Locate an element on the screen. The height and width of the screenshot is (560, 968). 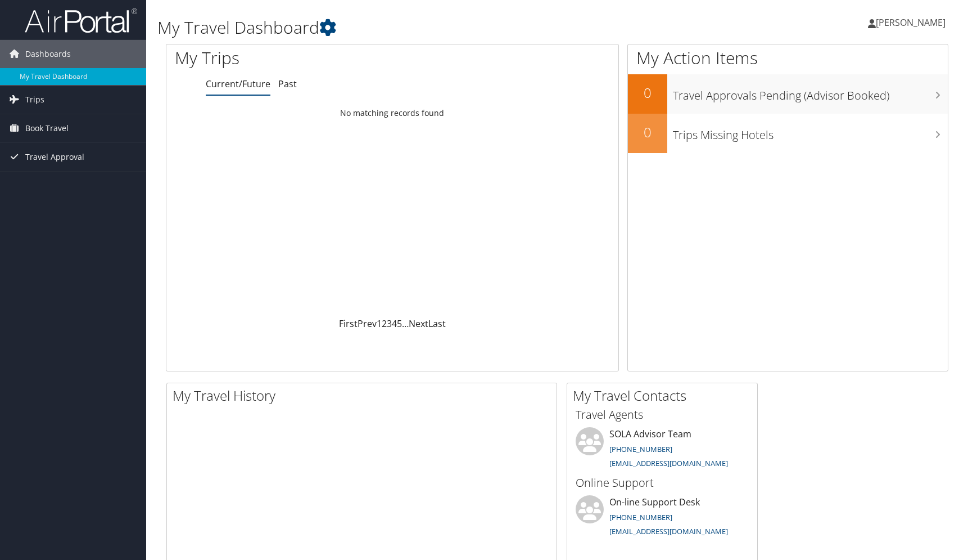
a: 3 is located at coordinates (390, 323).